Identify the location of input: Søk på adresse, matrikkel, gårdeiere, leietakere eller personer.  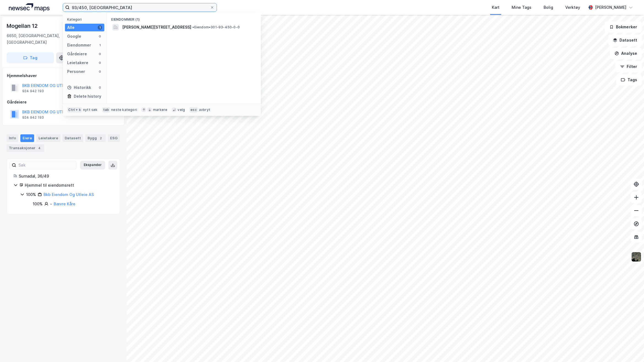
(140, 7).